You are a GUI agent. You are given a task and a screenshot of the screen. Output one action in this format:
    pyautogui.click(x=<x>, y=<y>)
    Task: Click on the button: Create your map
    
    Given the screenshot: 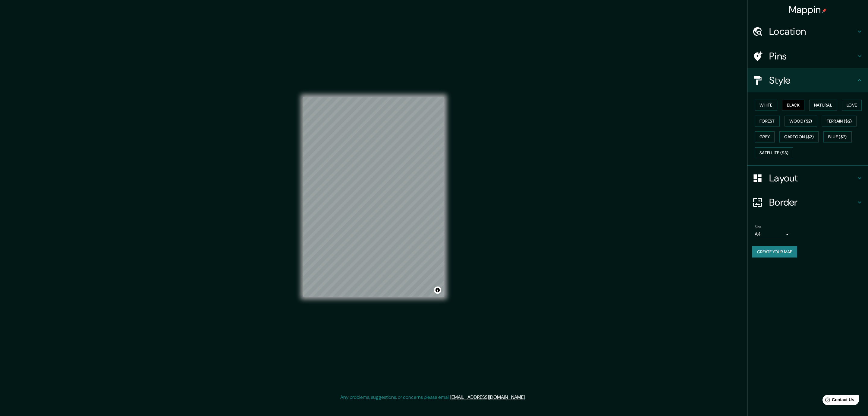 What is the action you would take?
    pyautogui.click(x=774, y=252)
    